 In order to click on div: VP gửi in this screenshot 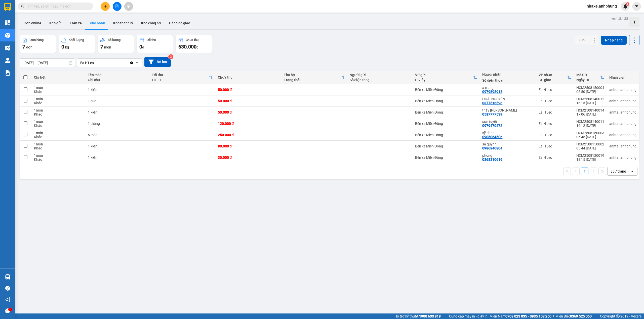, I will do `click(444, 75)`.